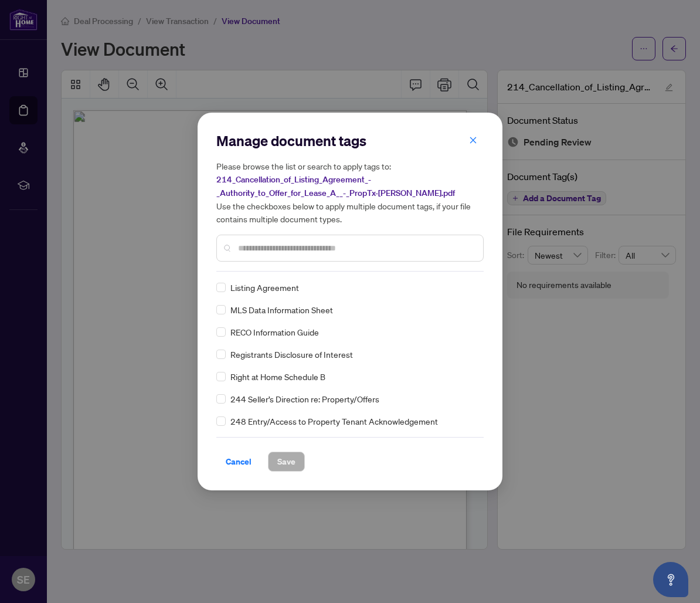 The image size is (700, 603). Describe the element at coordinates (473, 140) in the screenshot. I see `span: close` at that location.